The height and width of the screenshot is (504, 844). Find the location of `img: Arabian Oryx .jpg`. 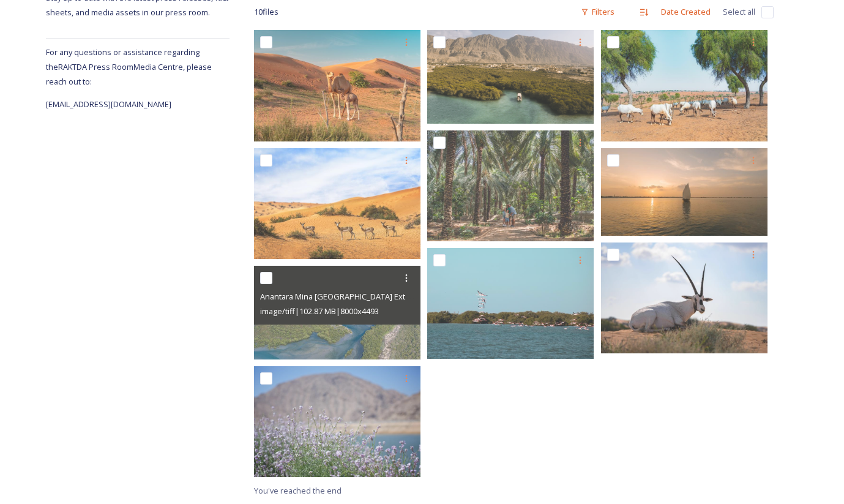

img: Arabian Oryx .jpg is located at coordinates (685, 298).